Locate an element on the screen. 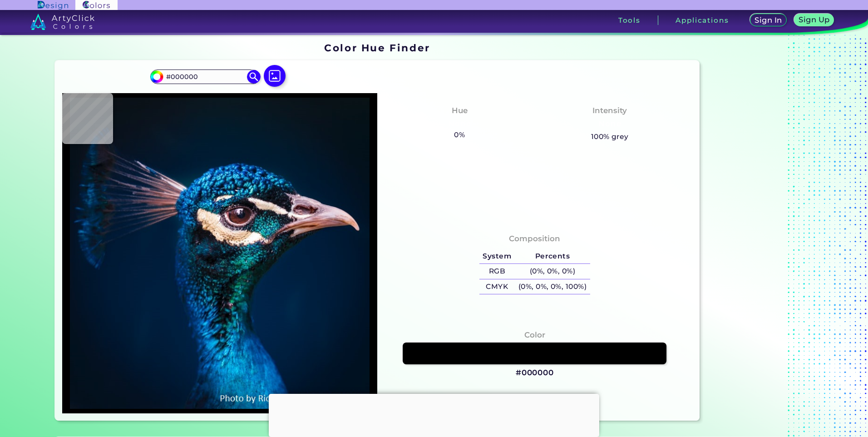 The height and width of the screenshot is (437, 868). h5: 100% grey is located at coordinates (610, 137).